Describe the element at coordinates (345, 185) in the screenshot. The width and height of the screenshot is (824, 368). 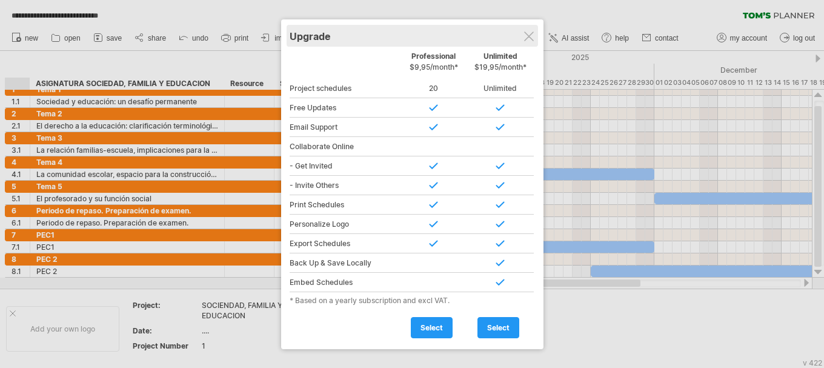
I see `div: - Invite Others` at that location.